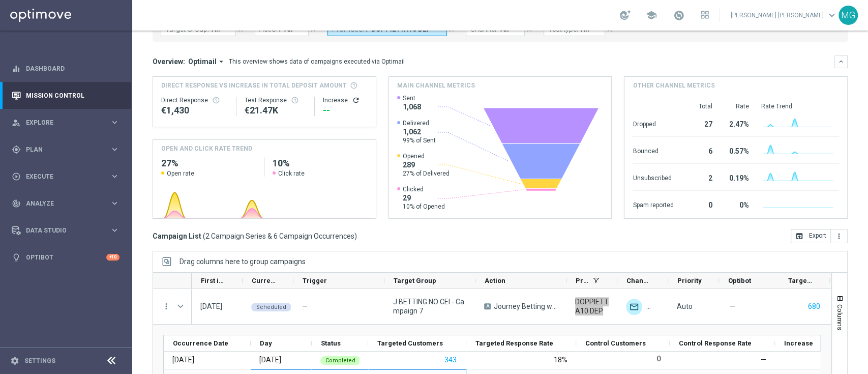 The width and height of the screenshot is (868, 374). Describe the element at coordinates (653, 204) in the screenshot. I see `div: Spam reported` at that location.